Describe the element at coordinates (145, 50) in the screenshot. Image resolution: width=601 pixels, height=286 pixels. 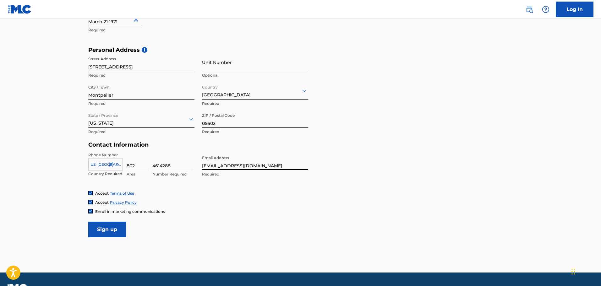
I see `span: i` at that location.